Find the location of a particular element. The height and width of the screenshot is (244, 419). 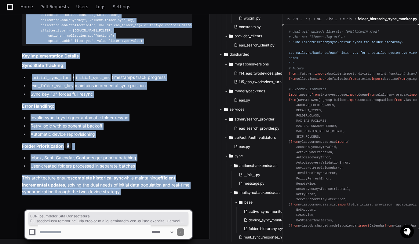

strong: Sync State Tracking is located at coordinates (42, 65).